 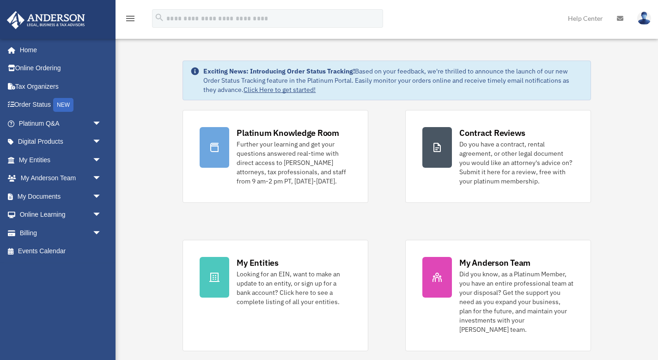 What do you see at coordinates (275, 156) in the screenshot?
I see `a: Platinum Knowledge Room Further your learning and get your questions answered real-time with dire...` at bounding box center [275, 156].